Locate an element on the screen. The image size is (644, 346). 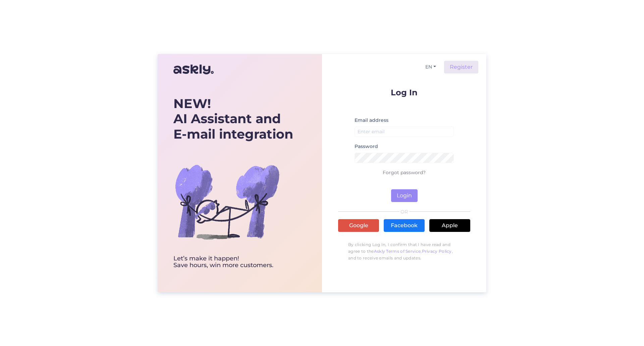
img: bg-askly is located at coordinates (227, 202).